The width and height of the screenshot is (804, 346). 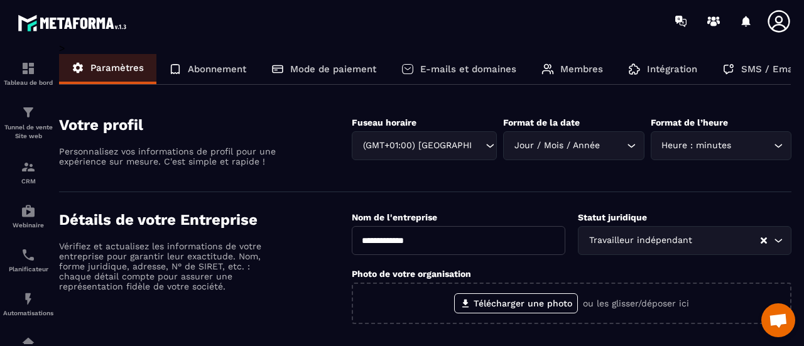 I want to click on p: E-mails et domaines, so click(x=468, y=69).